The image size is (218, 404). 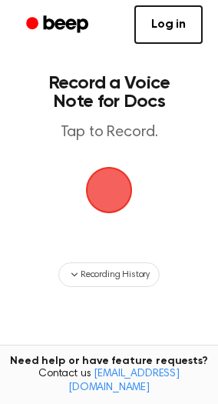 What do you see at coordinates (109, 92) in the screenshot?
I see `h1: Record a Voice Note for Docs` at bounding box center [109, 92].